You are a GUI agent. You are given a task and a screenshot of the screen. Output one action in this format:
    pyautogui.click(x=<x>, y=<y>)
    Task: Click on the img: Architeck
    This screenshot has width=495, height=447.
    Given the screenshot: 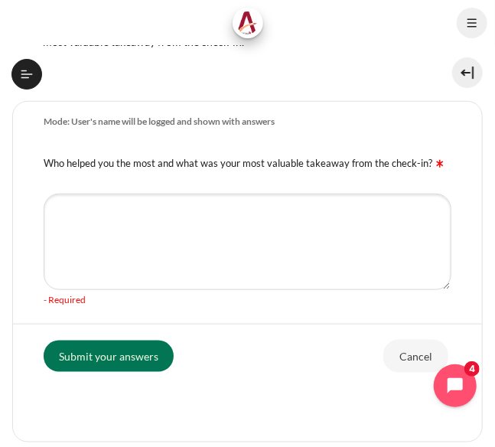 What is the action you would take?
    pyautogui.click(x=248, y=23)
    